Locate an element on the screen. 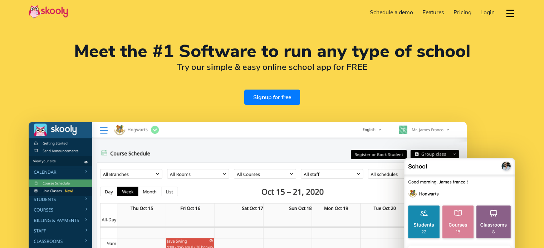 This screenshot has height=248, width=544. a: Schedule a demo is located at coordinates (391, 13).